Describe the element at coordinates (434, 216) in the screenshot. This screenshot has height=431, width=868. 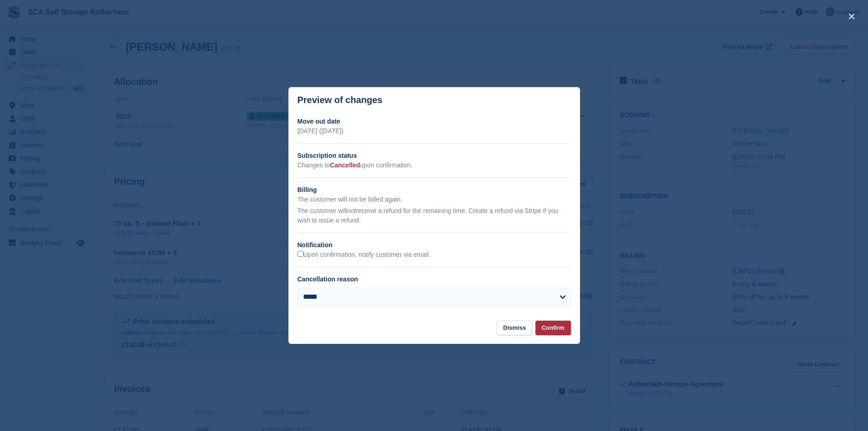
I see `p: The customer will receive a refund for the remaining time. Create a refund via Stripe if you wish...` at that location.